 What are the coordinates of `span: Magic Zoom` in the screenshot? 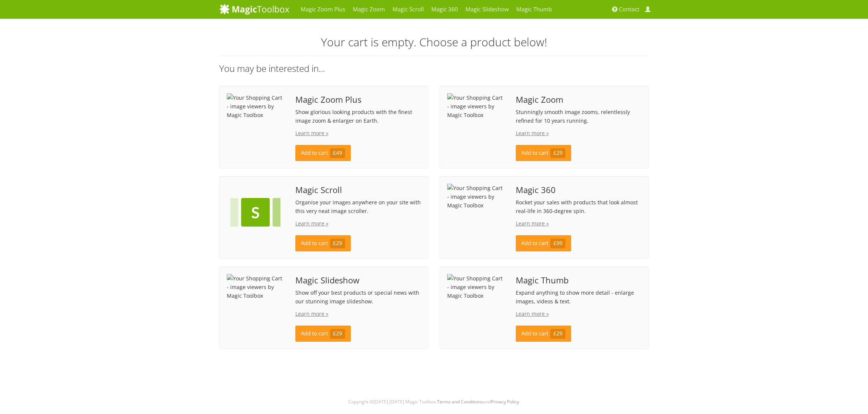 It's located at (578, 100).